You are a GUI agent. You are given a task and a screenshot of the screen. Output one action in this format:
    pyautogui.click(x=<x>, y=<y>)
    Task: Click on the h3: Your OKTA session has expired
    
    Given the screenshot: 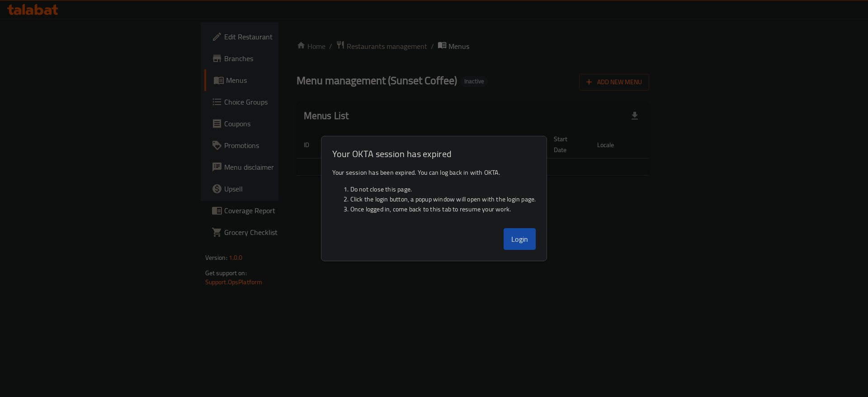 What is the action you would take?
    pyautogui.click(x=434, y=154)
    